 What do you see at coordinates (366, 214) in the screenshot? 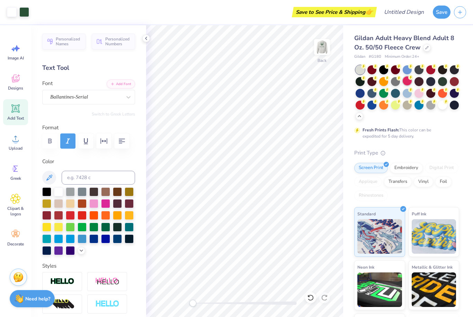
I see `span: Standard` at bounding box center [366, 214].